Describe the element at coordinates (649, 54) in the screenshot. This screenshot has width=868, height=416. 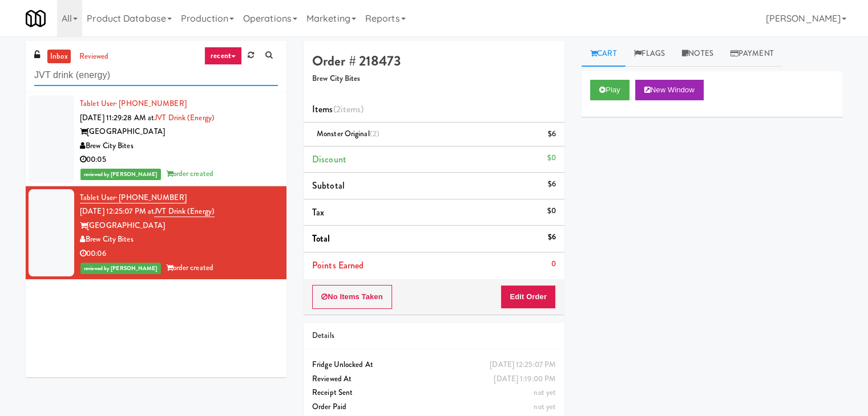
I see `a: Flags` at that location.